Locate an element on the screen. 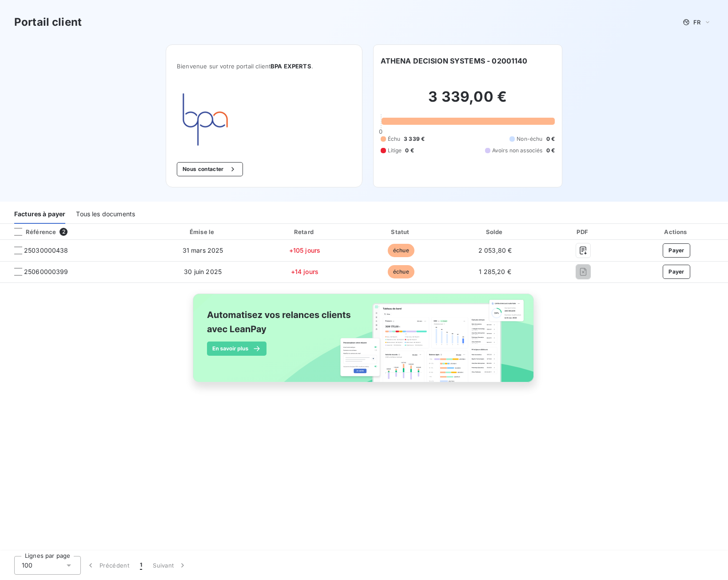 This screenshot has width=728, height=580. div: Référence is located at coordinates (32, 232).